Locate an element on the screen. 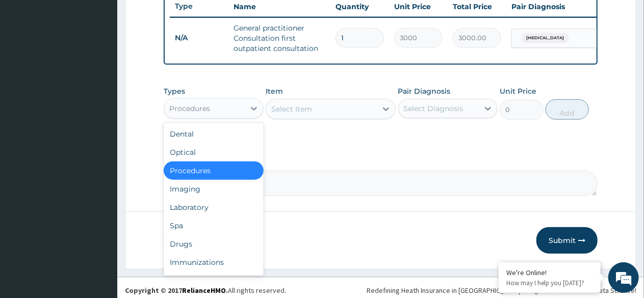 The image size is (644, 298). label: Types is located at coordinates (175, 92).